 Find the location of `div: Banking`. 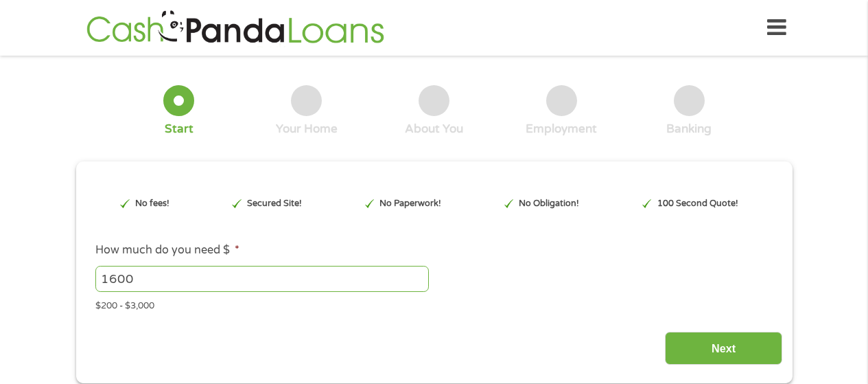

div: Banking is located at coordinates (689, 129).